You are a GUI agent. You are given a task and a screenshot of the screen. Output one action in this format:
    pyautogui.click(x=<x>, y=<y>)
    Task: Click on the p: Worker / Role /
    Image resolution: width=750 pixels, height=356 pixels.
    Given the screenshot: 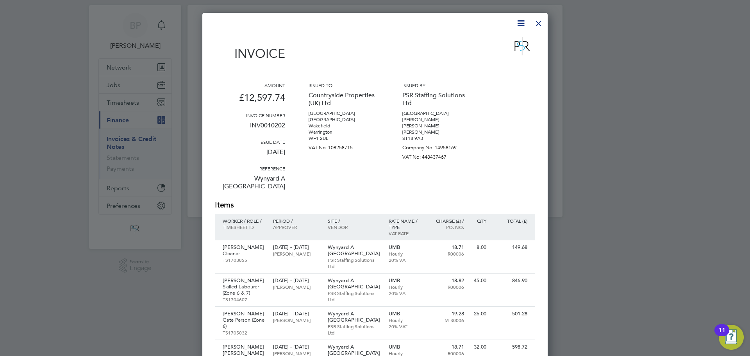 What is the action you would take?
    pyautogui.click(x=244, y=221)
    